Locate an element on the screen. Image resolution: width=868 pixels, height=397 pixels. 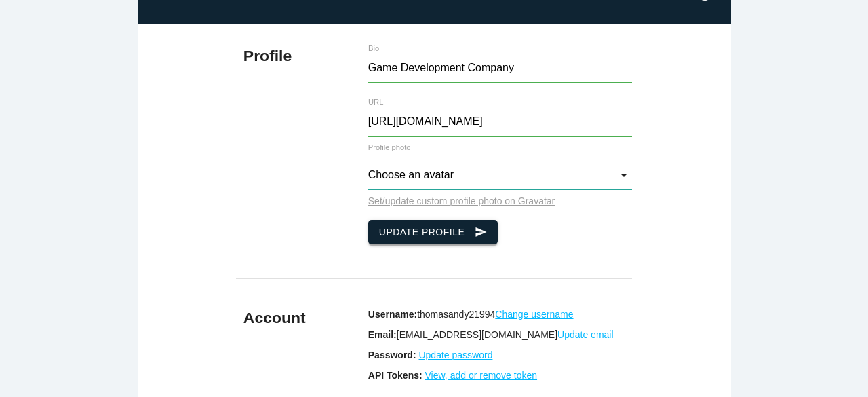
u: Change username is located at coordinates (533, 314).